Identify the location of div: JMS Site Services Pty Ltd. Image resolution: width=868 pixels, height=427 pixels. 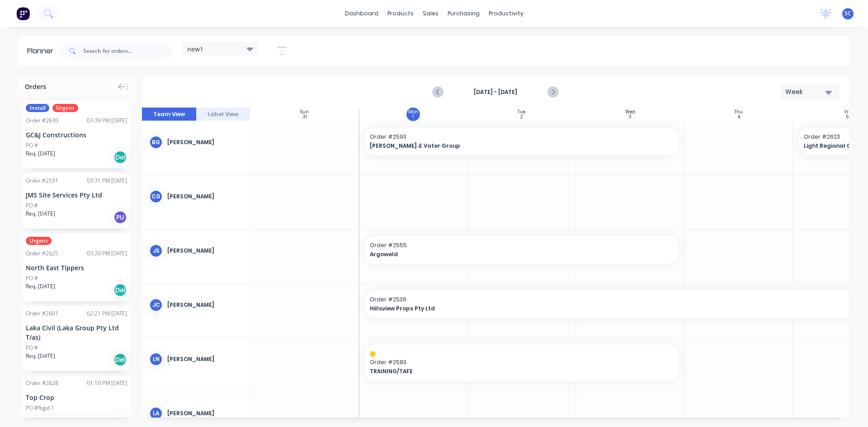
(76, 195).